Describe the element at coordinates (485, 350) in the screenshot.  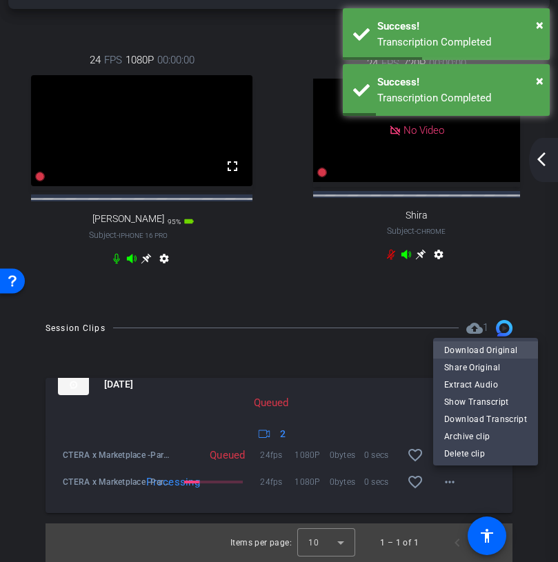
I see `span: Download Original` at that location.